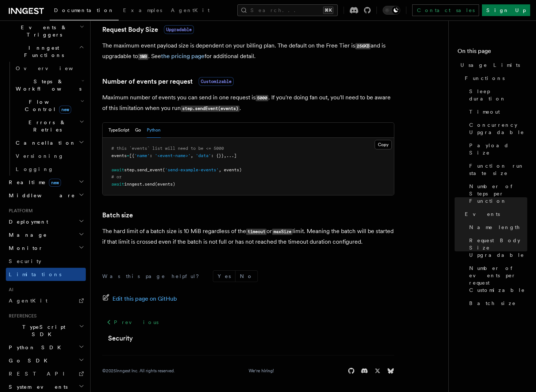 This screenshot has width=536, height=392. I want to click on span: await, so click(117, 170).